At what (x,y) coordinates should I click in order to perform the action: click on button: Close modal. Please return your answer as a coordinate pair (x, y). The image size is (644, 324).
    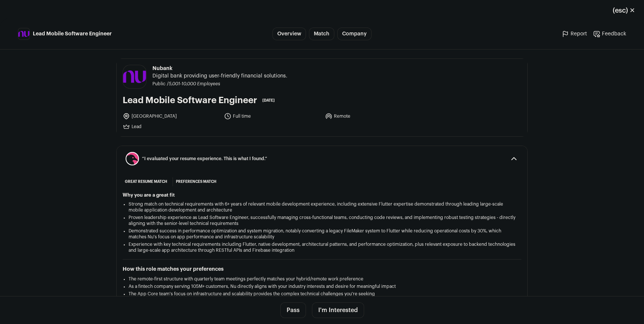
    Looking at the image, I should click on (624, 10).